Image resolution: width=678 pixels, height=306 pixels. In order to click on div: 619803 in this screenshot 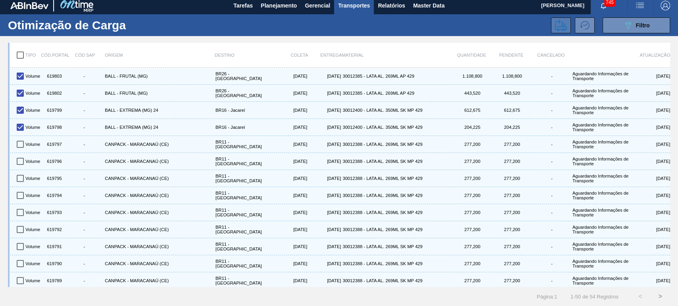, I will do `click(54, 76)`.